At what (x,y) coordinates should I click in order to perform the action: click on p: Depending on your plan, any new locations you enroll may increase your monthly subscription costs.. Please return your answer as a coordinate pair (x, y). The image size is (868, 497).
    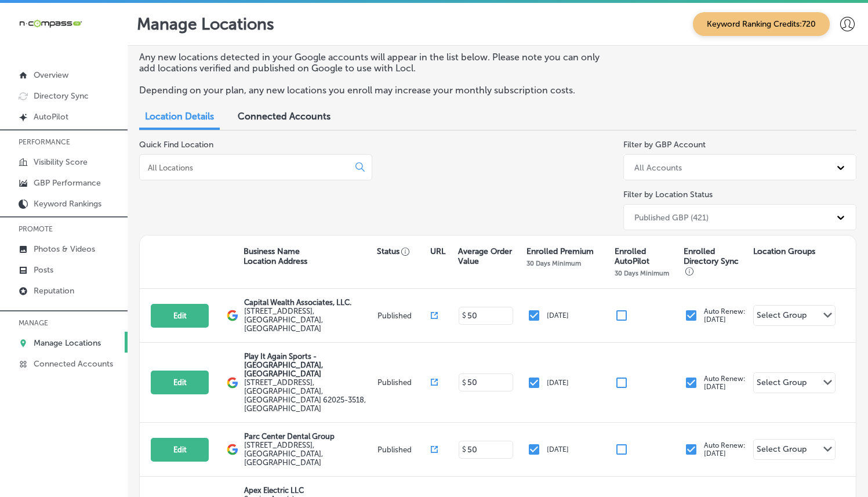
    Looking at the image, I should click on (372, 90).